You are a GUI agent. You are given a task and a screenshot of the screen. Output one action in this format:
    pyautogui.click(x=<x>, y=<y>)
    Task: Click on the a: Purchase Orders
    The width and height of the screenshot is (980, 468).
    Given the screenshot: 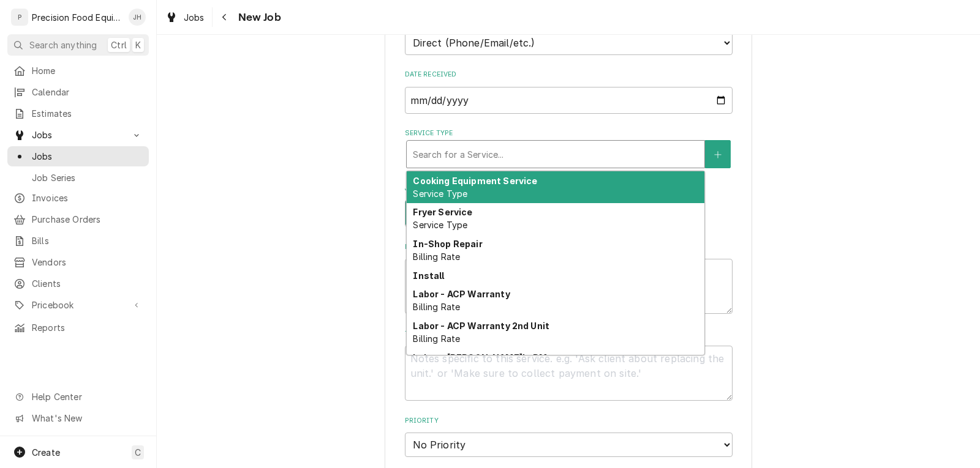 What is the action you would take?
    pyautogui.click(x=78, y=219)
    